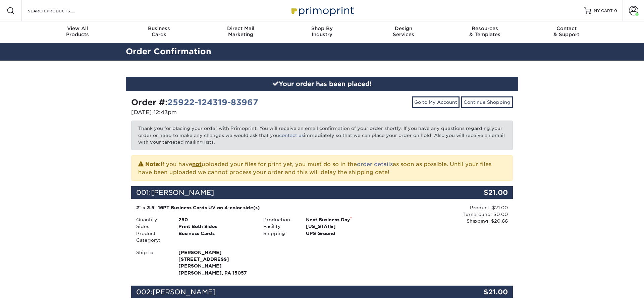  What do you see at coordinates (487, 102) in the screenshot?
I see `a: Continue Shopping` at bounding box center [487, 102].